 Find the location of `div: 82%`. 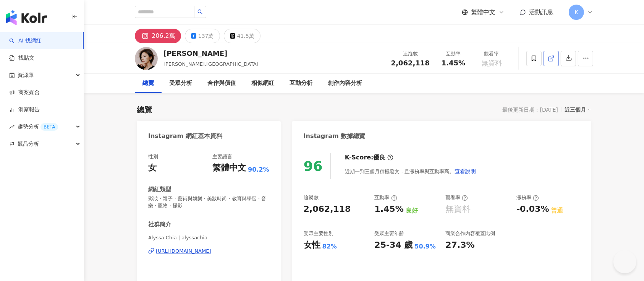

div: 82% is located at coordinates (330, 246).